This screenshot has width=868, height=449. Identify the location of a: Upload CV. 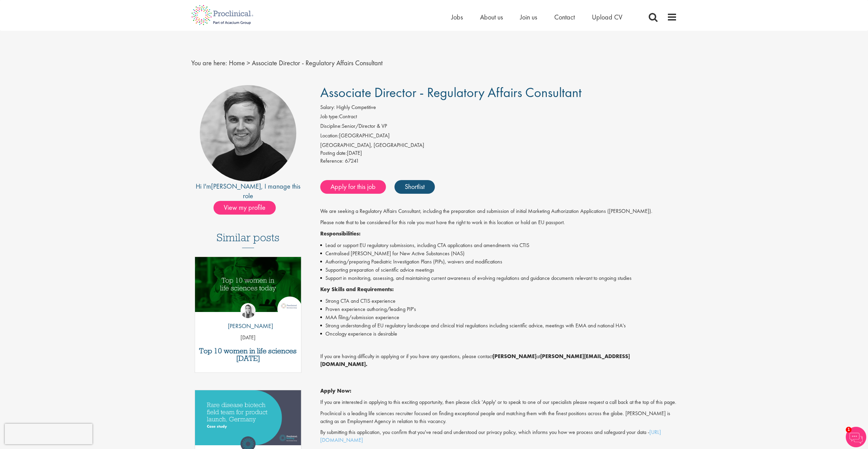
(607, 17).